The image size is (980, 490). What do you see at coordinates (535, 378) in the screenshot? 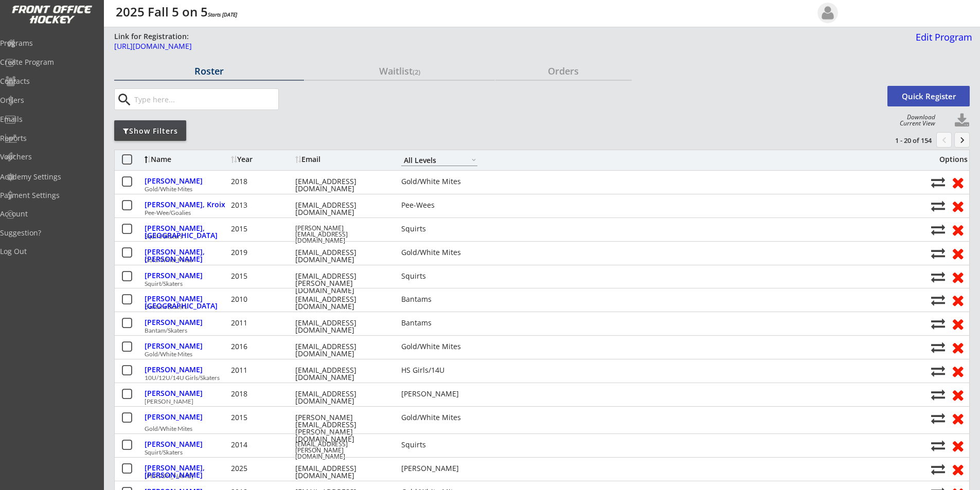
I see `div: 10U/12U/14U Girls/Skaters` at bounding box center [535, 378].